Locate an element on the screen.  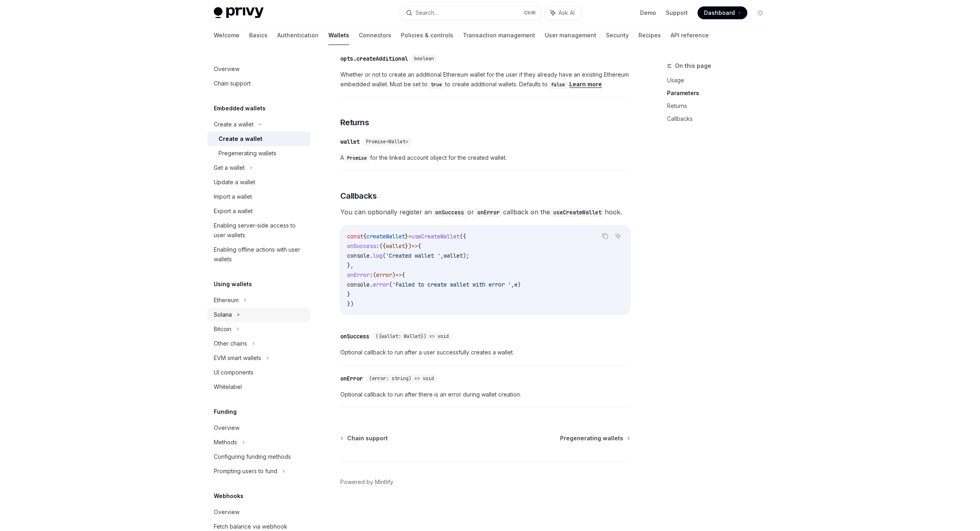
span: Ask AI is located at coordinates (566, 13).